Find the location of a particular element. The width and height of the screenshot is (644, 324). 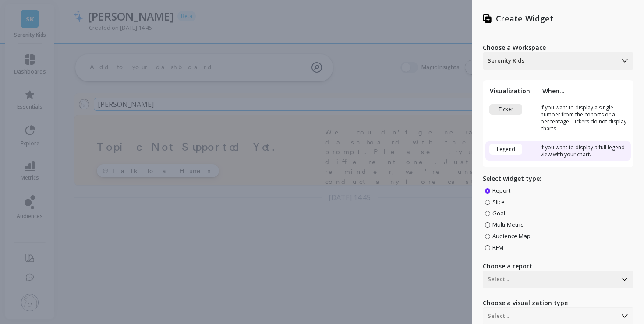

span: Report is located at coordinates (502, 190).